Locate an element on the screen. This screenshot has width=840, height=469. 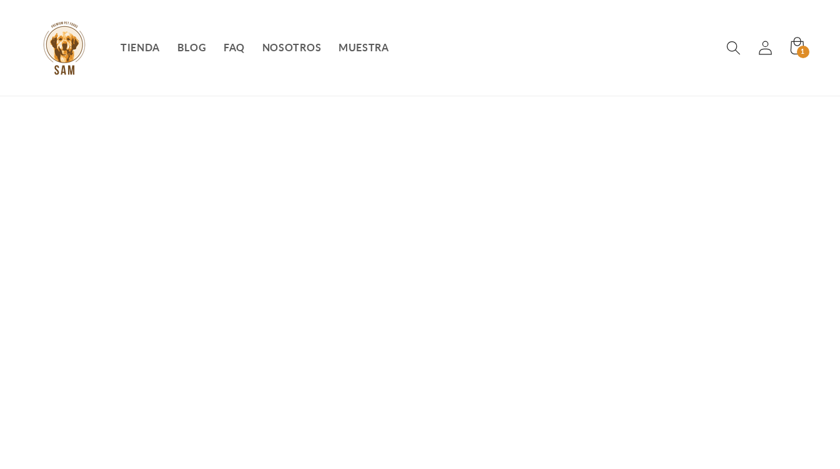
a: TIENDA is located at coordinates (140, 48).